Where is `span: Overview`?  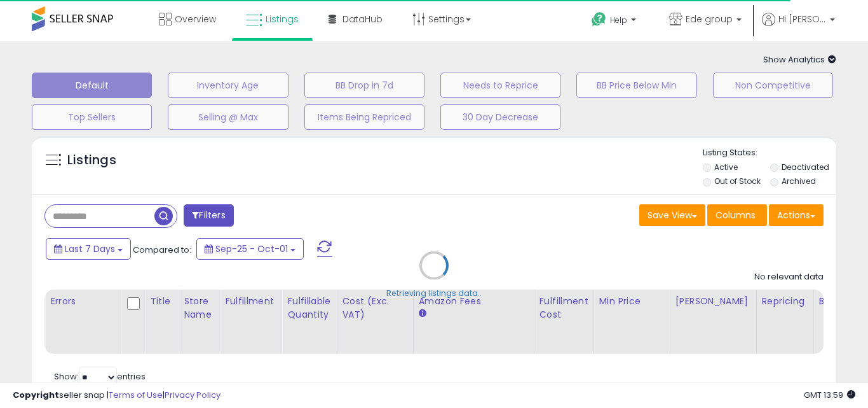 span: Overview is located at coordinates (195, 19).